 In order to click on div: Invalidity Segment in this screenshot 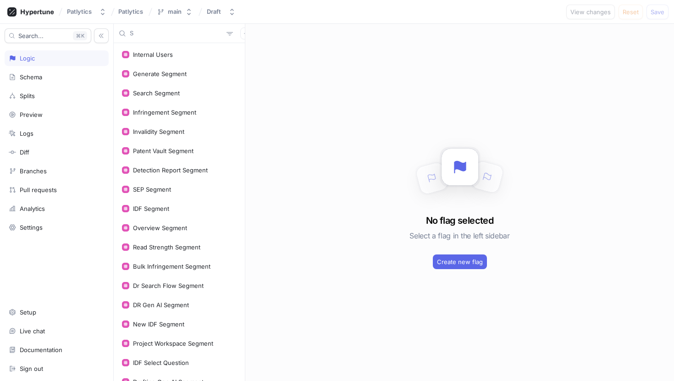, I will do `click(159, 132)`.